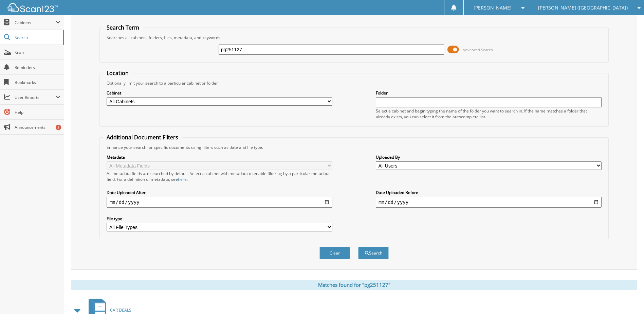  I want to click on div: All metadata fields are searched by default. Select a cabinet with metadata to enable filtering b..., so click(219, 177).